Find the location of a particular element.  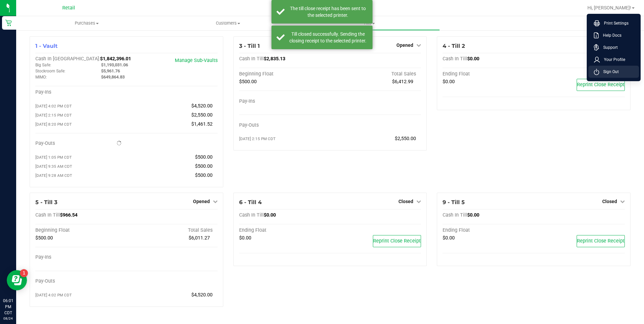

span: Help Docs is located at coordinates (611, 35).